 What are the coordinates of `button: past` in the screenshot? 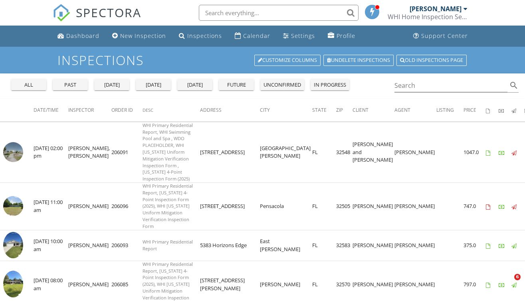 It's located at (70, 85).